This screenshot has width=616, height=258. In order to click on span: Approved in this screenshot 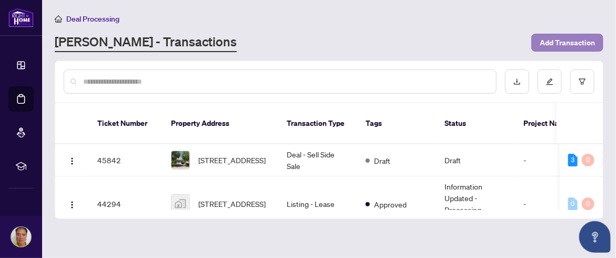, I will do `click(390, 204)`.